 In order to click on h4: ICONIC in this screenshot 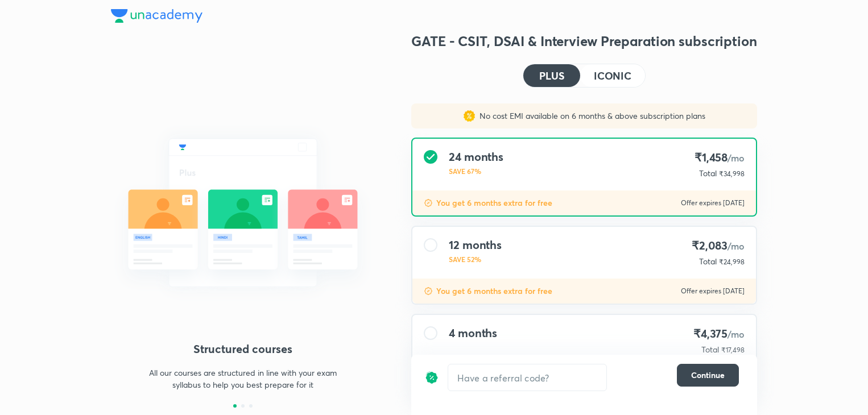, I will do `click(613, 76)`.